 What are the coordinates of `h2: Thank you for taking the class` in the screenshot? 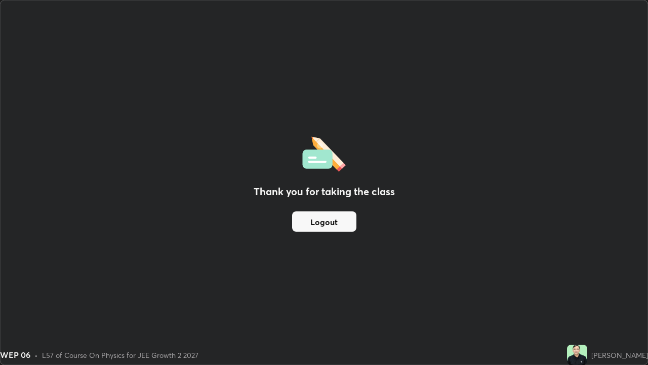 It's located at (324, 191).